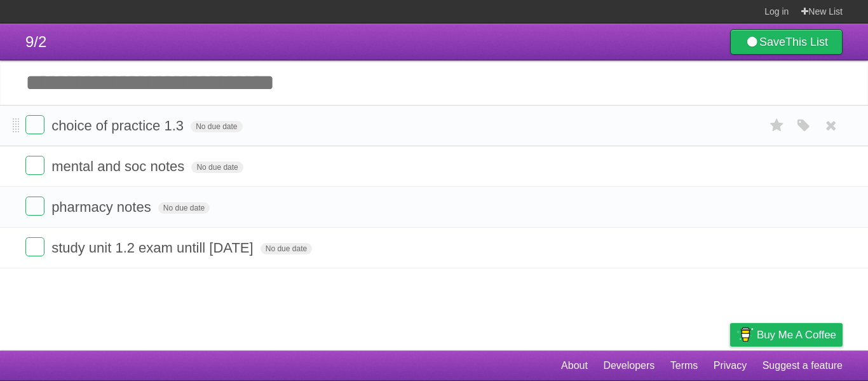 Image resolution: width=868 pixels, height=381 pixels. Describe the element at coordinates (103, 207) in the screenshot. I see `span: pharmacy notes` at that location.